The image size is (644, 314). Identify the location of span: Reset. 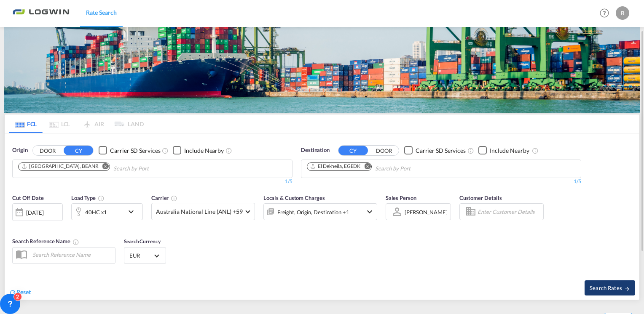
(24, 292).